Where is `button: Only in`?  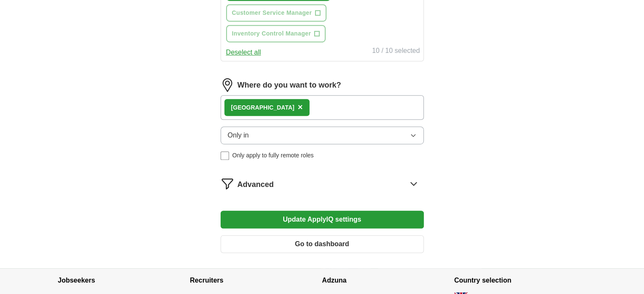
button: Only in is located at coordinates (322, 135).